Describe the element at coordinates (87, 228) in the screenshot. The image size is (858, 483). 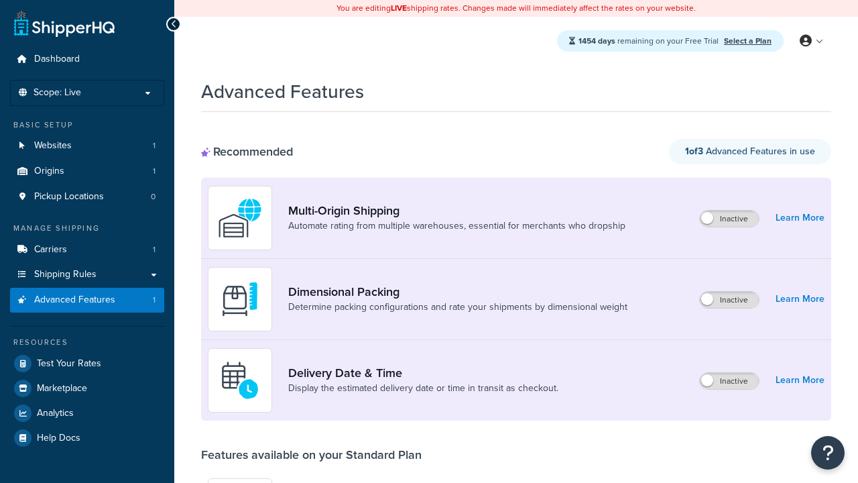
I see `div: Manage Shipping` at that location.